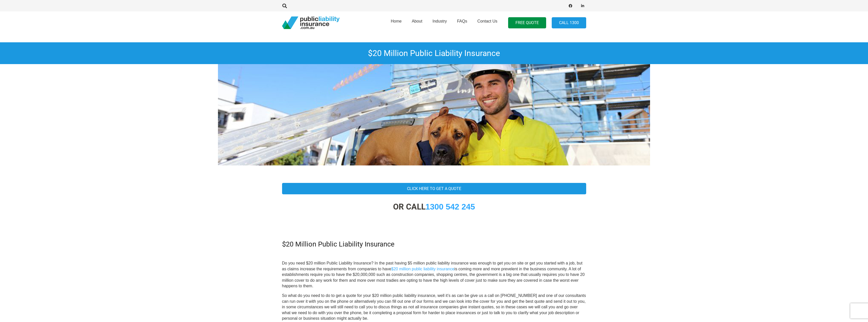 This screenshot has height=322, width=868. Describe the element at coordinates (569, 23) in the screenshot. I see `a: Call 1300` at that location.